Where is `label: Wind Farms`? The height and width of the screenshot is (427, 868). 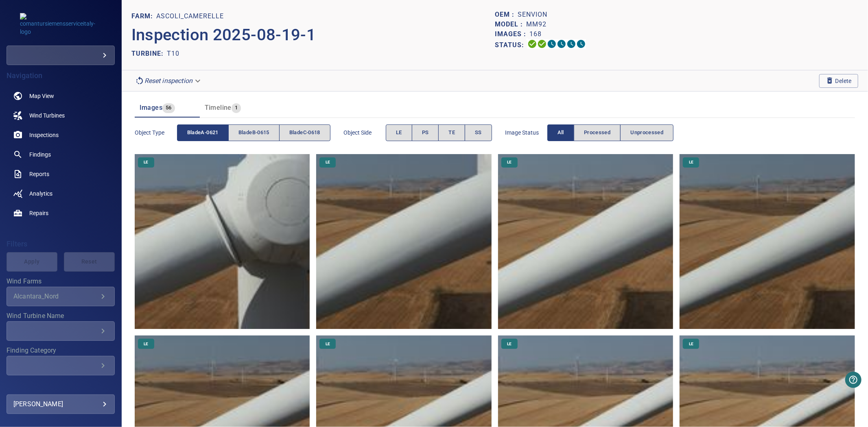
label: Wind Farms is located at coordinates (61, 281).